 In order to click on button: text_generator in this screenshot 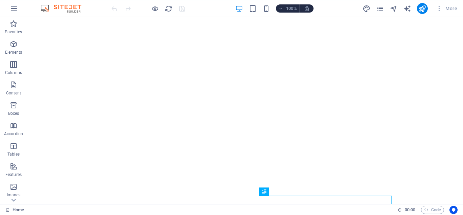, I will do `click(407, 8)`.